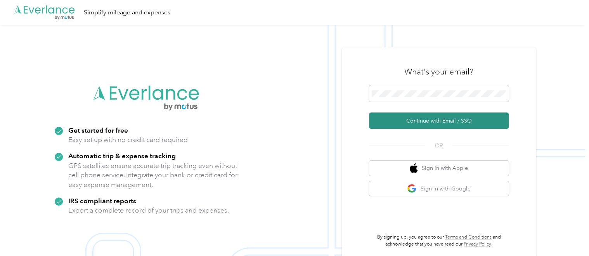 Image resolution: width=589 pixels, height=256 pixels. I want to click on button: google logoSign in with Google, so click(439, 188).